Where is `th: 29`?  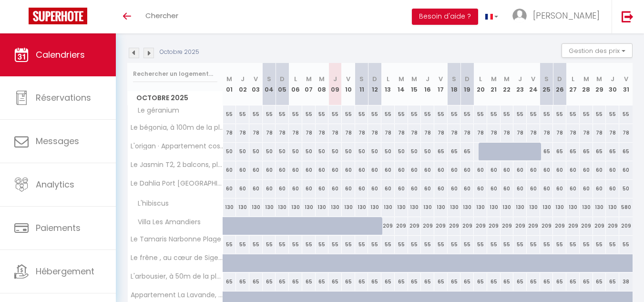
th: 29 is located at coordinates (600, 84).